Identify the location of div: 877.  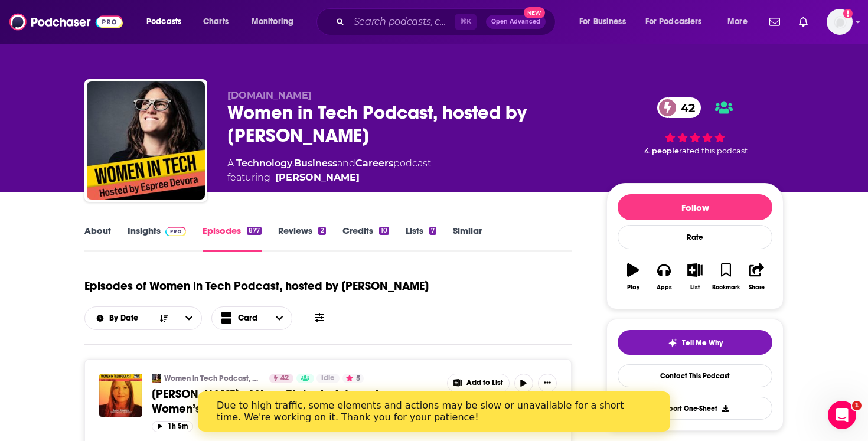
(254, 231).